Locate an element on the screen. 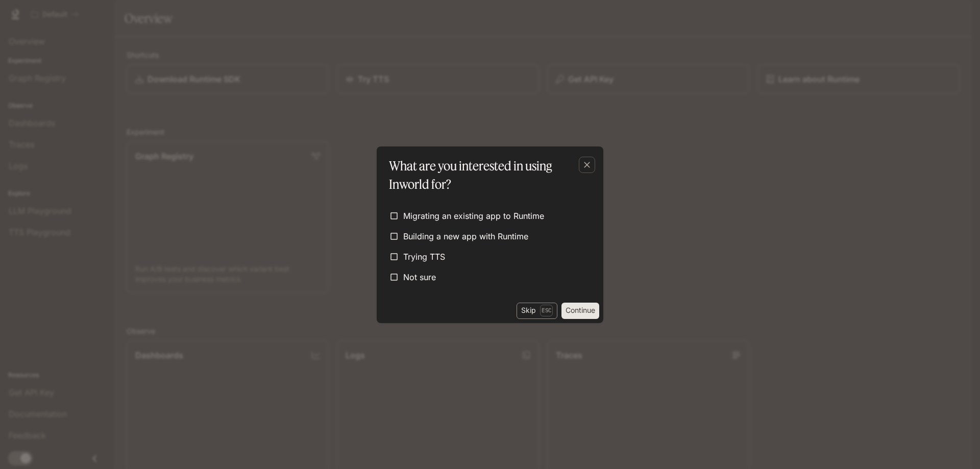 The image size is (980, 469). span: Building a new app with Runtime is located at coordinates (466, 236).